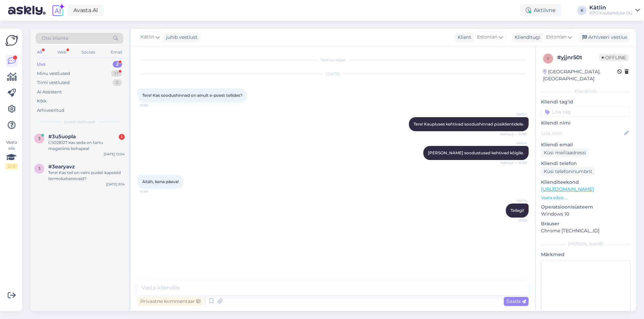 The image size is (644, 319). Describe the element at coordinates (87, 145) in the screenshot. I see `div: CS028127 kas seda on tartu magaziinis kohapeal` at that location.